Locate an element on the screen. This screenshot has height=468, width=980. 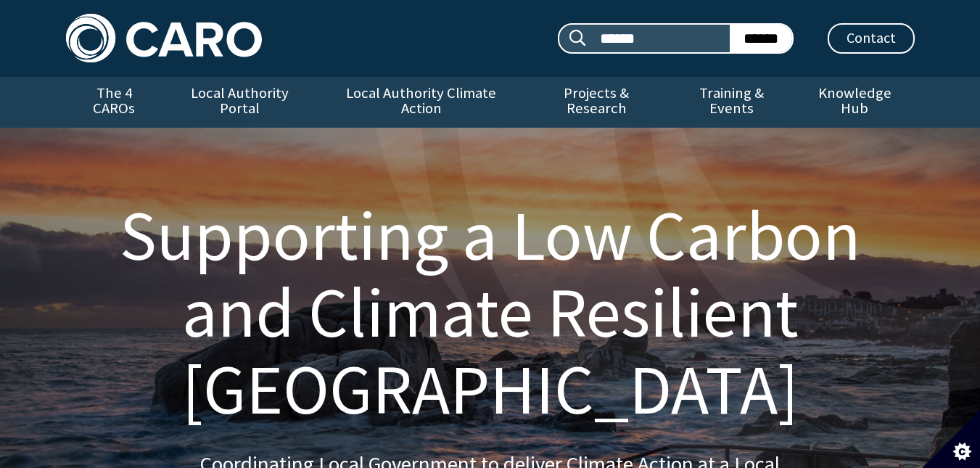
a: Projects & Research is located at coordinates (596, 102).